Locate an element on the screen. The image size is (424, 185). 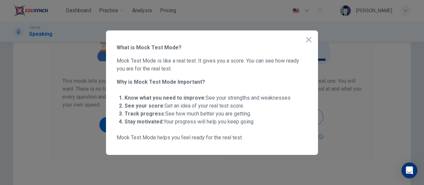
strong: See your score: is located at coordinates (144, 106).